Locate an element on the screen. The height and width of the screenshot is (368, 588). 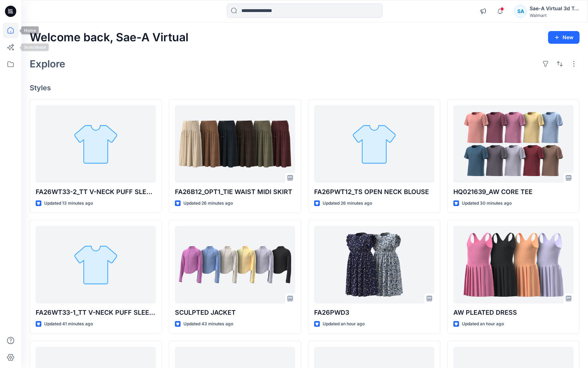
h4: Styles is located at coordinates (305, 88).